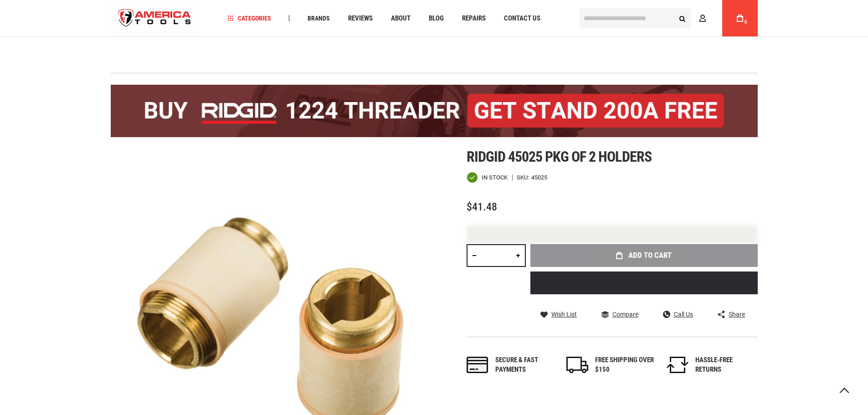  Describe the element at coordinates (250, 19) in the screenshot. I see `a: Categories` at that location.